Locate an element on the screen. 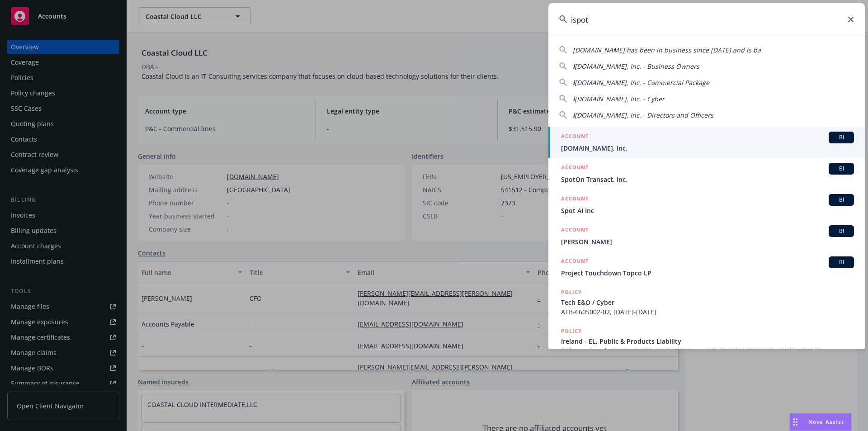 Image resolution: width=868 pixels, height=431 pixels. div: Drag to move is located at coordinates (795, 422).